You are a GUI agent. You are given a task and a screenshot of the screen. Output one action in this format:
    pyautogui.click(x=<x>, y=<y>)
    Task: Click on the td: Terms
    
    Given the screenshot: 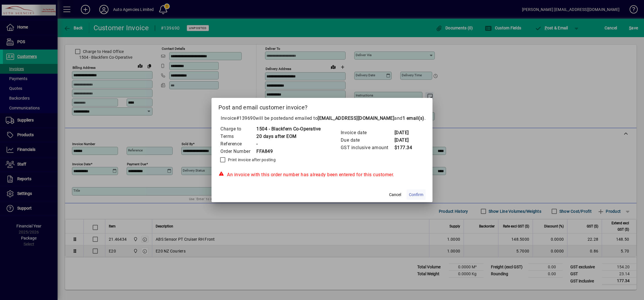 What is the action you would take?
    pyautogui.click(x=238, y=137)
    